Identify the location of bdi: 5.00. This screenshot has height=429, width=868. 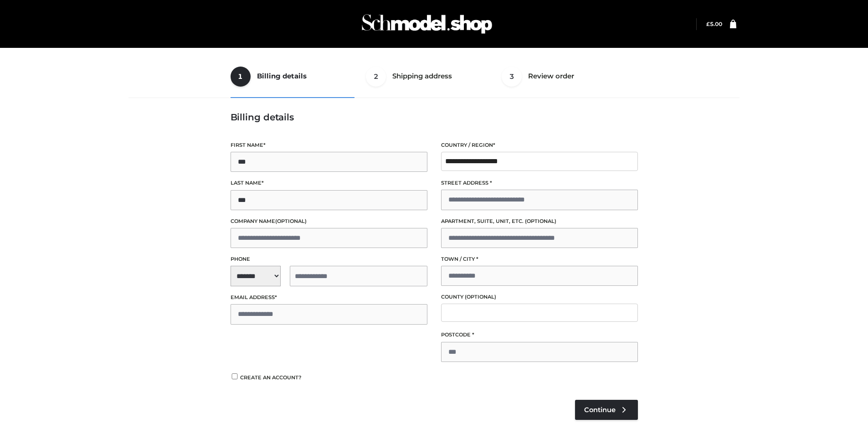
(714, 24).